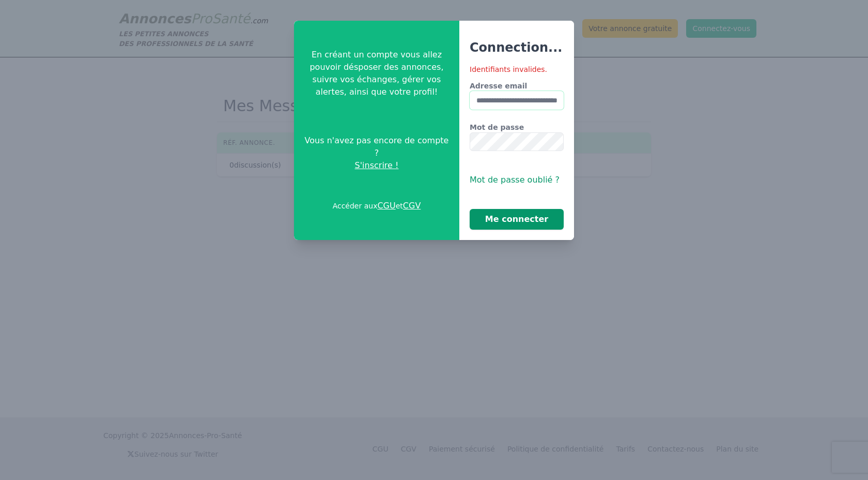 This screenshot has height=480, width=868. I want to click on span: Mot de passe oublié ?, so click(515, 179).